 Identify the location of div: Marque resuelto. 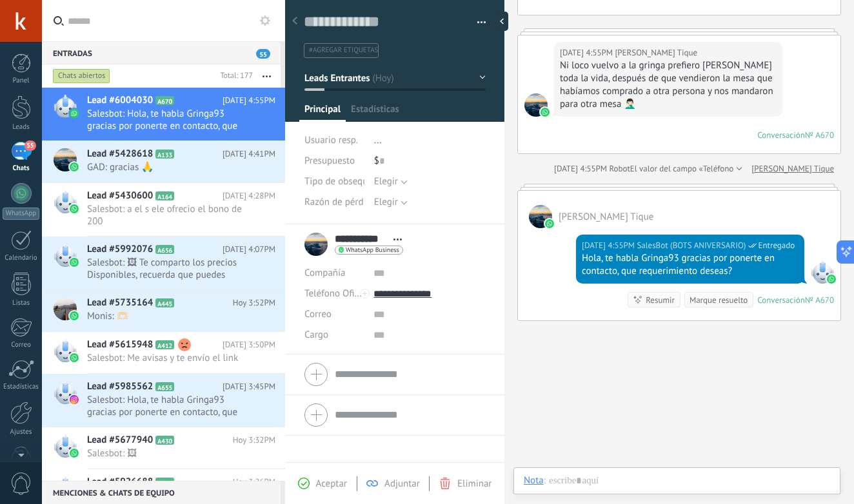
(718, 299).